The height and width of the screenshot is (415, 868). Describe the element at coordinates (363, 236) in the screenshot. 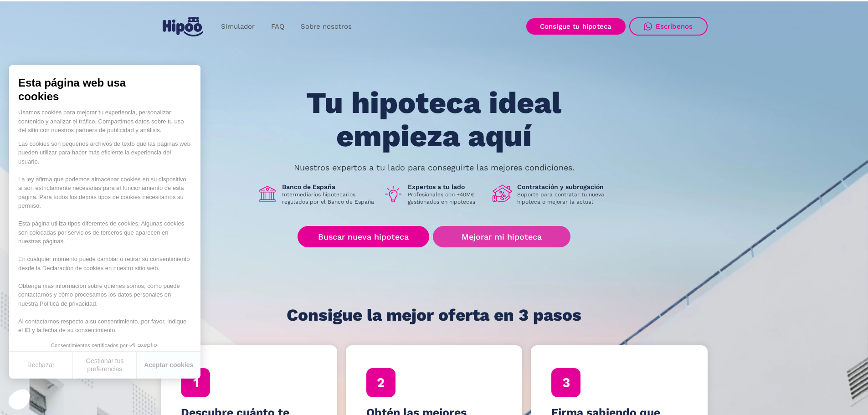

I see `a: Buscar nueva hipoteca` at that location.